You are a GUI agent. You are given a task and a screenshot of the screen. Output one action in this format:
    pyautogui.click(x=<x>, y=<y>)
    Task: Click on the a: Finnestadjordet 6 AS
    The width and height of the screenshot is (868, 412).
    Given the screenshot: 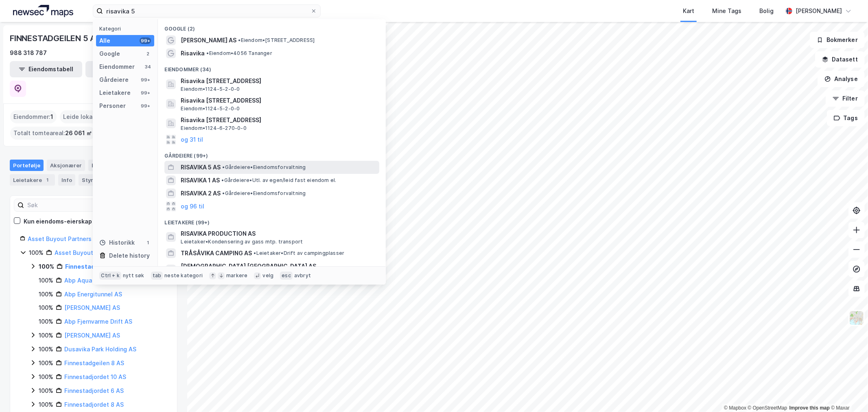 What is the action you would take?
    pyautogui.click(x=94, y=390)
    